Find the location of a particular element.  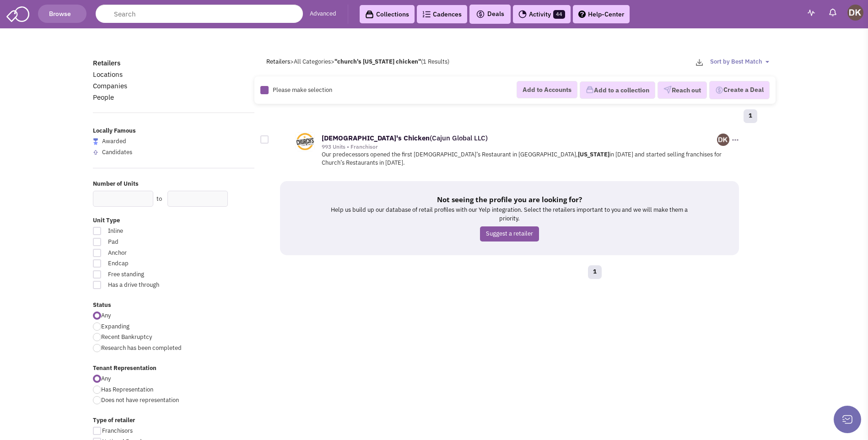

span: Has a drive through is located at coordinates (153, 285).